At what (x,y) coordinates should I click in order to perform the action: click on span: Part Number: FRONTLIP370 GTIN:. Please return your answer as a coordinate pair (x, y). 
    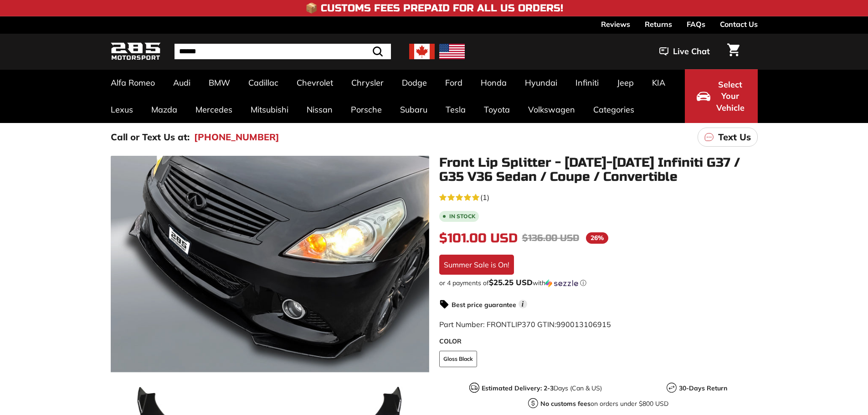
    Looking at the image, I should click on (525, 325).